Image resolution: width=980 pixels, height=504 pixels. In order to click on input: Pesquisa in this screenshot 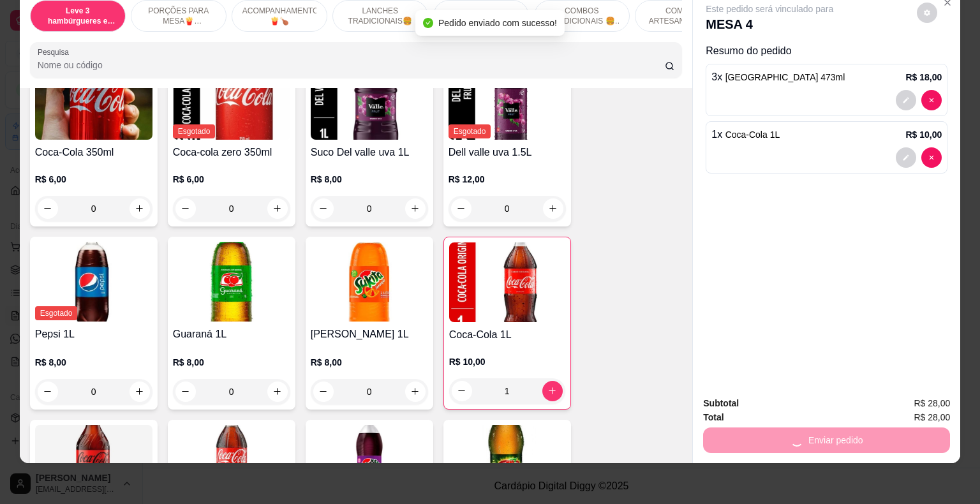, I will do `click(351, 65)`.